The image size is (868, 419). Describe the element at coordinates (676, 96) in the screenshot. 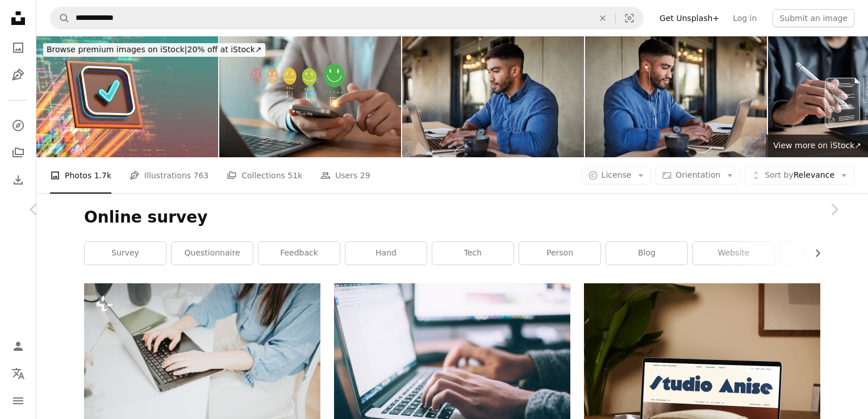

I see `img: Man, earphones or laptop typing in cafe or restaurant for university, college or school studying ...` at that location.